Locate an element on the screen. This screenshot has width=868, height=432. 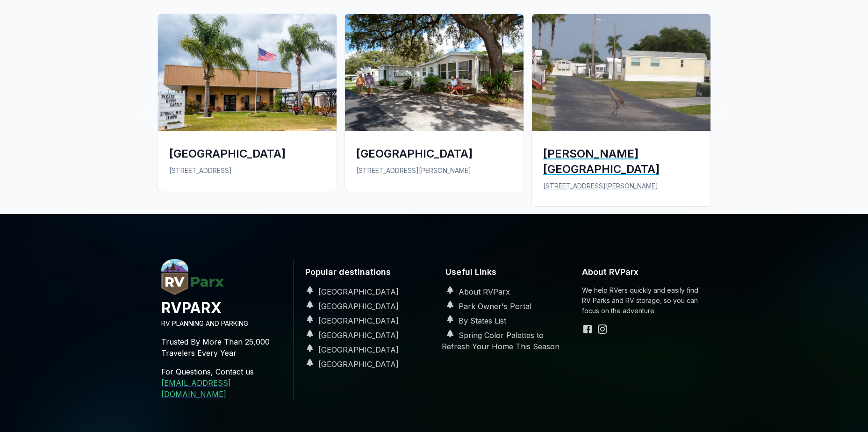
button: 1 is located at coordinates (427, 221).